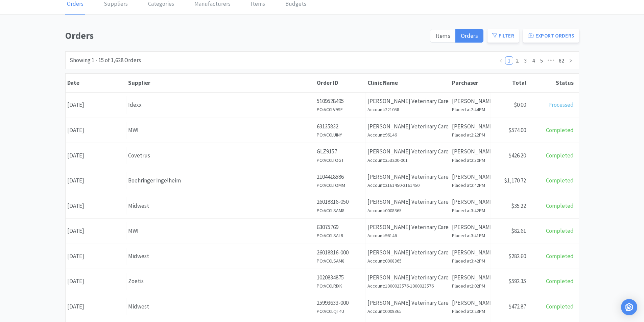 This screenshot has height=322, width=644. Describe the element at coordinates (571, 61) in the screenshot. I see `li: Next Page` at that location.